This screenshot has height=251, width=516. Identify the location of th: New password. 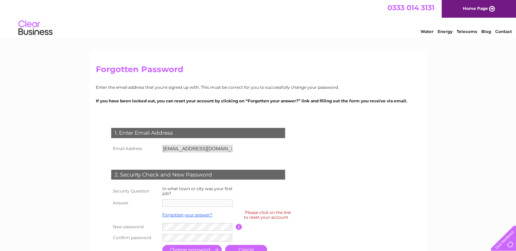
(135, 227).